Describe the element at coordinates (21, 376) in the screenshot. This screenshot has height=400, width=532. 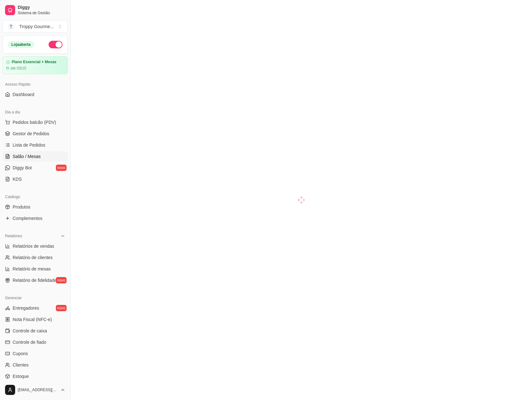
I see `span: Estoque` at that location.